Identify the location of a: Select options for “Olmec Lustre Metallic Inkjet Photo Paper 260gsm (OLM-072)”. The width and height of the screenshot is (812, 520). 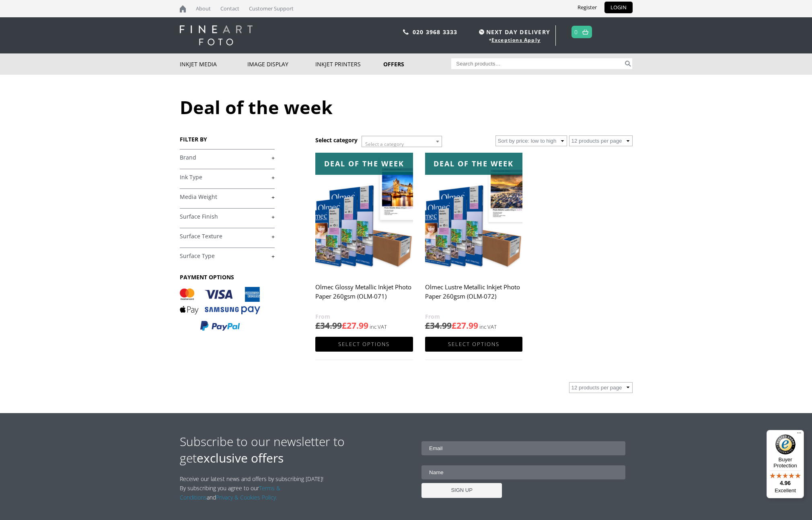
(473, 344).